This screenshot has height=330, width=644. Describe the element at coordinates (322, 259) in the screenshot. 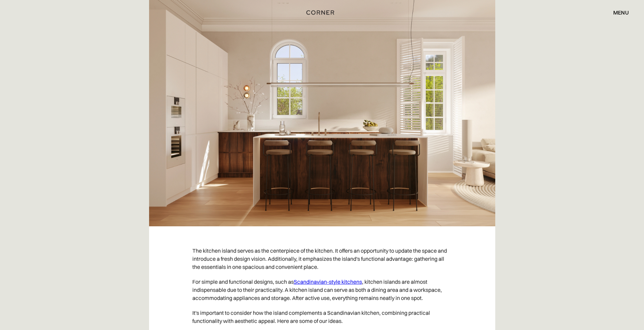

I see `p: The kitchen island serves as the centerpiece of the kitchen. It offers an opportunity to update t...` at that location.